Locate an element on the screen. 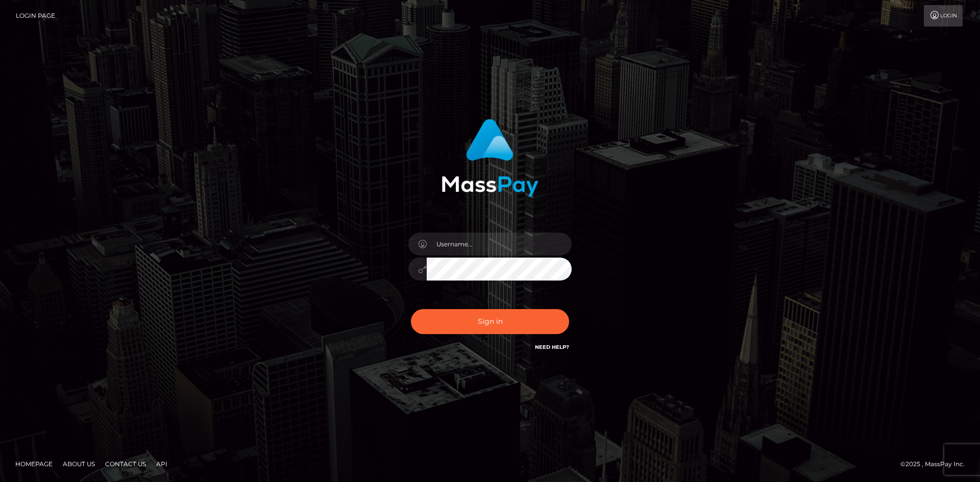 Image resolution: width=980 pixels, height=482 pixels. a: Login is located at coordinates (943, 16).